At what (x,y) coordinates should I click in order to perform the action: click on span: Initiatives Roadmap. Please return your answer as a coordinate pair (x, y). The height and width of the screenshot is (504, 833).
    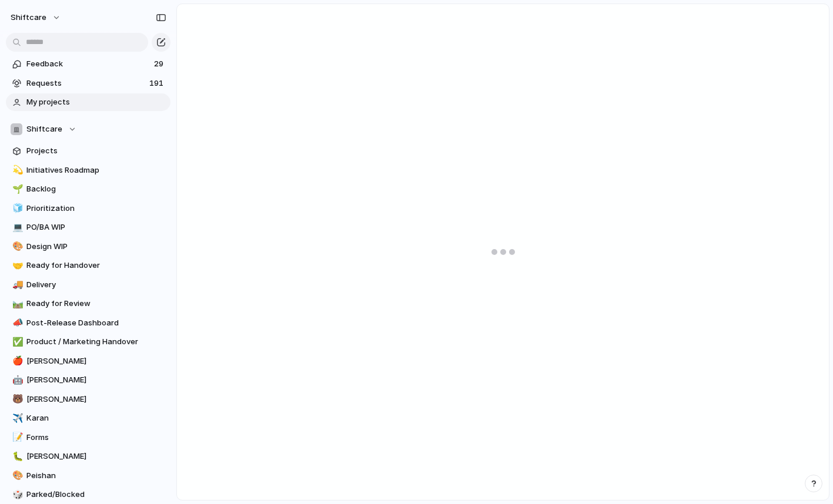
    Looking at the image, I should click on (96, 170).